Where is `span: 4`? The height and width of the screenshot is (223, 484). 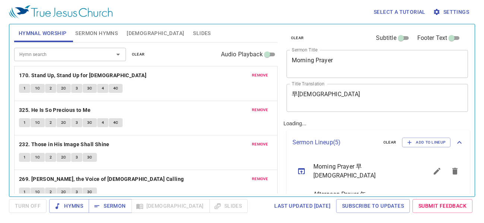
span: 4 is located at coordinates (103, 123).